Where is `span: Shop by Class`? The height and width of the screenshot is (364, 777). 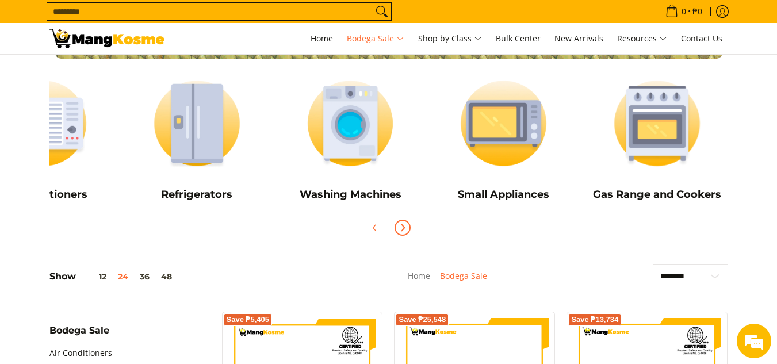 span: Shop by Class is located at coordinates (450, 39).